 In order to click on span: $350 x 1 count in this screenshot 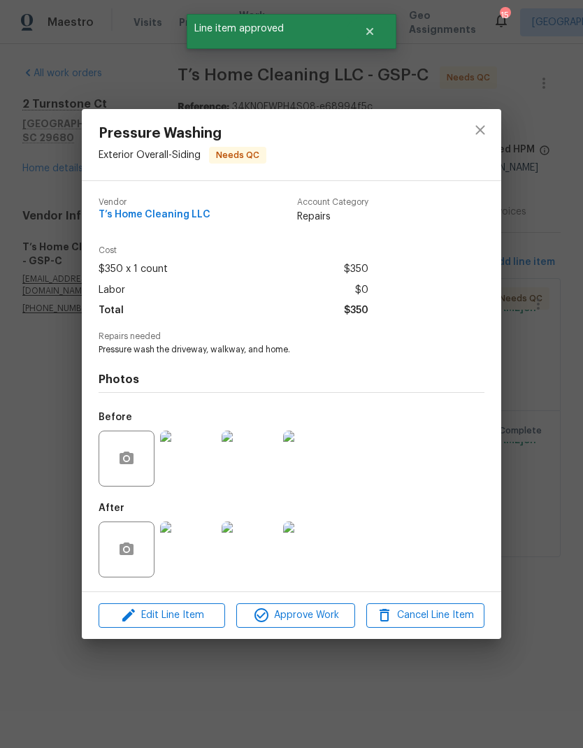, I will do `click(133, 269)`.